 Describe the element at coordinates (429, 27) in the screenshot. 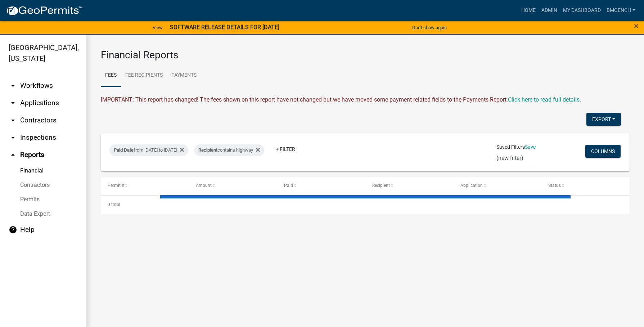

I see `button: Don't show again` at that location.